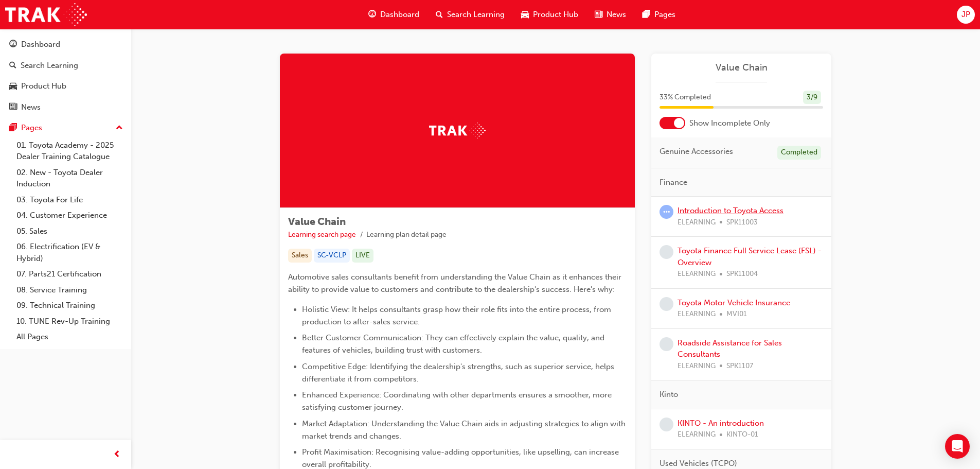 The width and height of the screenshot is (980, 469). I want to click on span: News, so click(616, 14).